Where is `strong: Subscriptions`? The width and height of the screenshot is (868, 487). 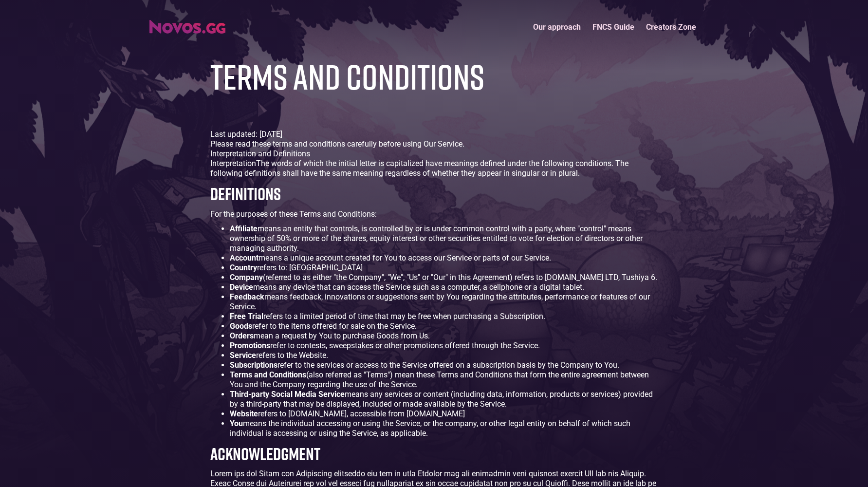
strong: Subscriptions is located at coordinates (253, 365).